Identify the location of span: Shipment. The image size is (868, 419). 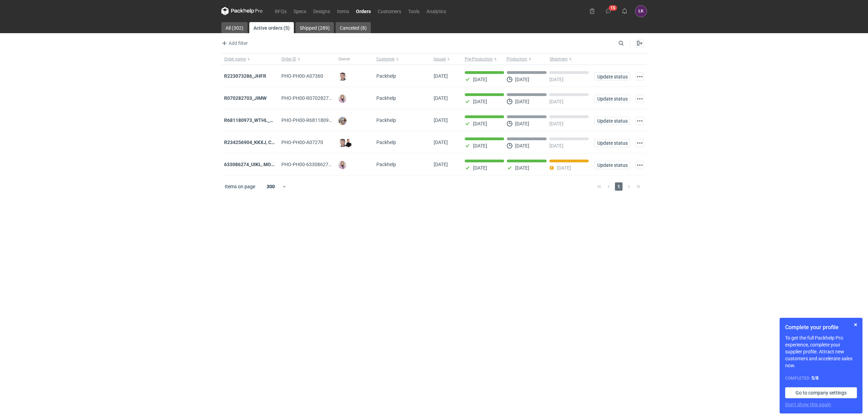
(558, 59).